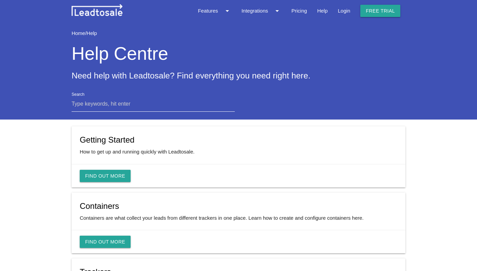 Image resolution: width=477 pixels, height=271 pixels. Describe the element at coordinates (92, 33) in the screenshot. I see `a: Help` at that location.